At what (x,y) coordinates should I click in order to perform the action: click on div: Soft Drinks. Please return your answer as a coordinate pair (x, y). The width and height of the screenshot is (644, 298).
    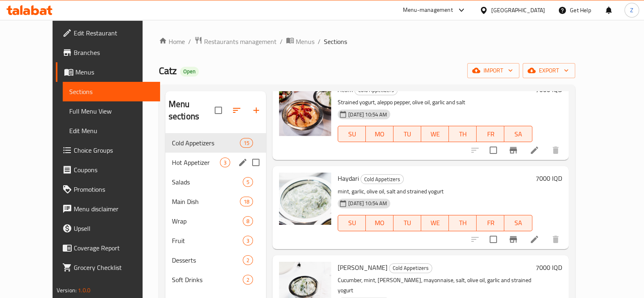
    Looking at the image, I should click on (207, 280).